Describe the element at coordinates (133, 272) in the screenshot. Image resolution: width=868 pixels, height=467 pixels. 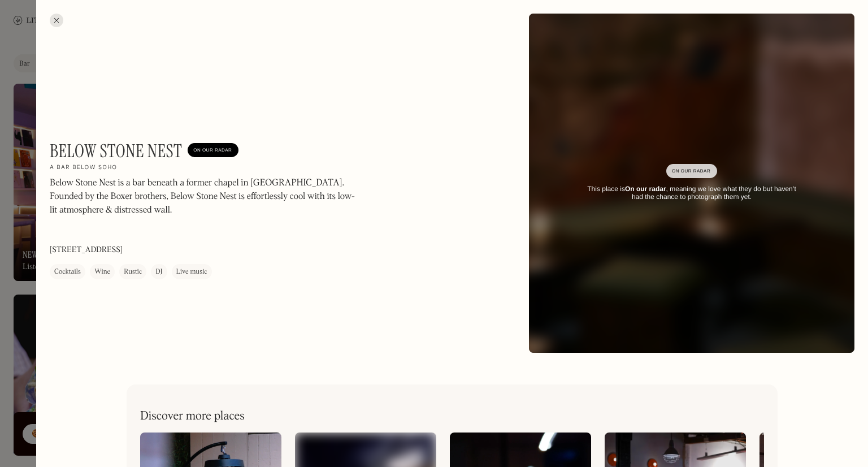
I see `div: Rustic` at that location.